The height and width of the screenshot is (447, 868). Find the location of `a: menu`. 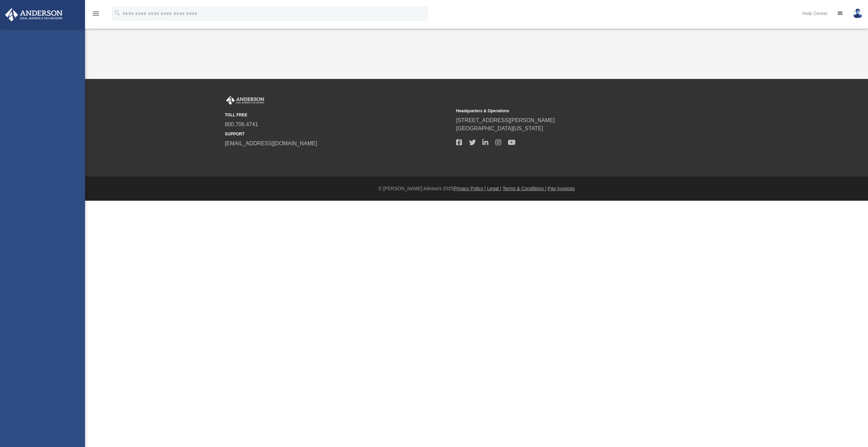

a: menu is located at coordinates (96, 15).